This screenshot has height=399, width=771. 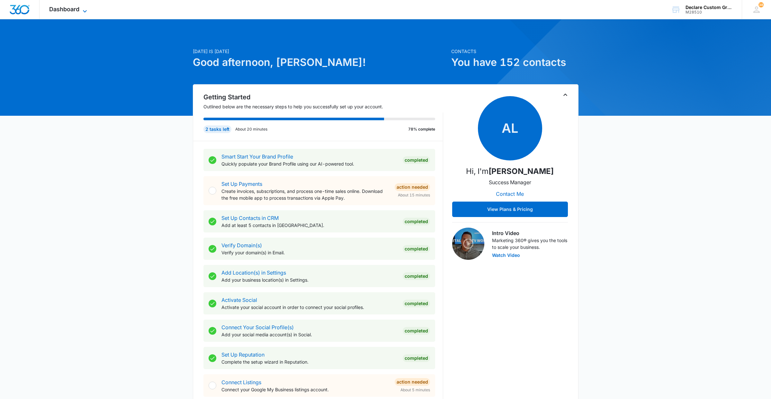 I want to click on p: 78% complete, so click(x=421, y=129).